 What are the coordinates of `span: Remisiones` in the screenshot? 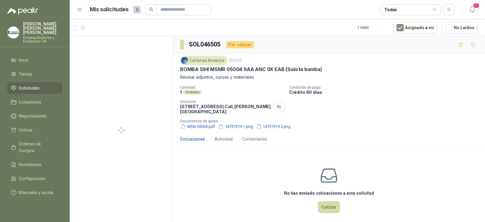 It's located at (30, 164).